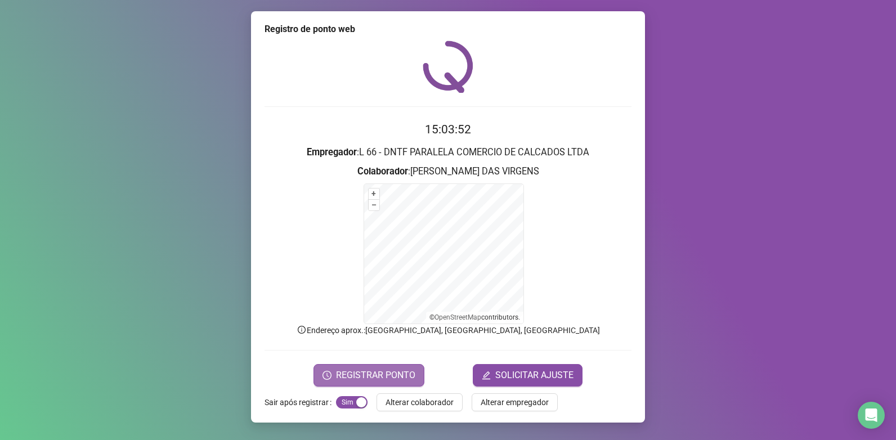 Image resolution: width=896 pixels, height=440 pixels. What do you see at coordinates (300, 402) in the screenshot?
I see `label: Sair após registrar` at bounding box center [300, 402].